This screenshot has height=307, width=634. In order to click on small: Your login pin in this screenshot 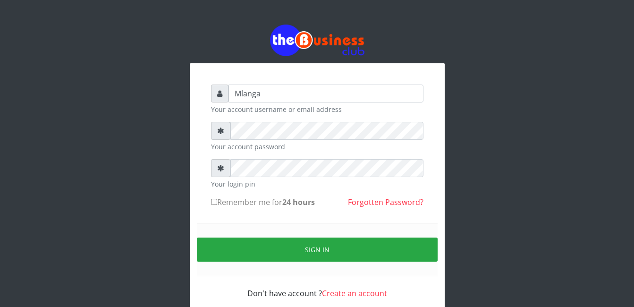, I will do `click(317, 184)`.